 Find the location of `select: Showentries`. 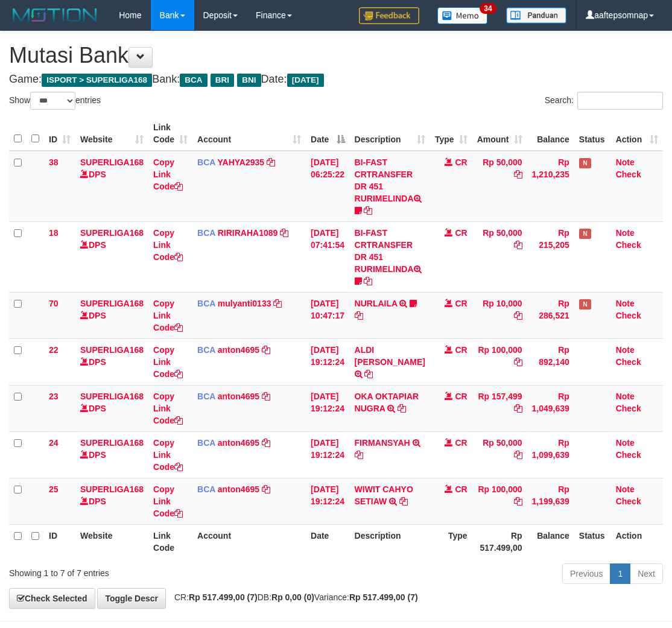

select: Showentries is located at coordinates (52, 101).